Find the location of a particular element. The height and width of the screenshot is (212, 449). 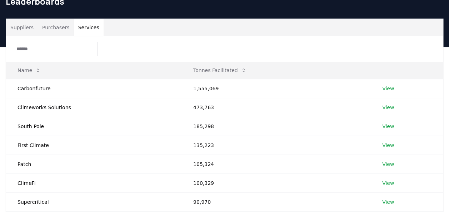

td: Patch is located at coordinates (94, 164).